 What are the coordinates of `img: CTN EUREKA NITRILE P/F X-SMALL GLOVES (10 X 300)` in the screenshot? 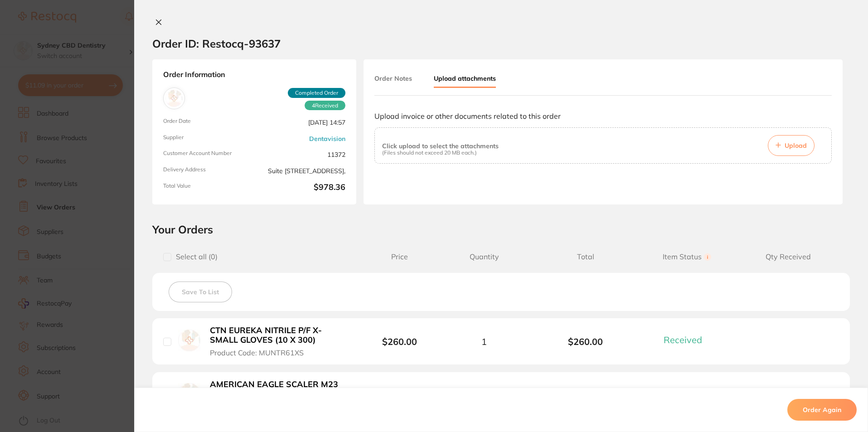 It's located at (189, 340).